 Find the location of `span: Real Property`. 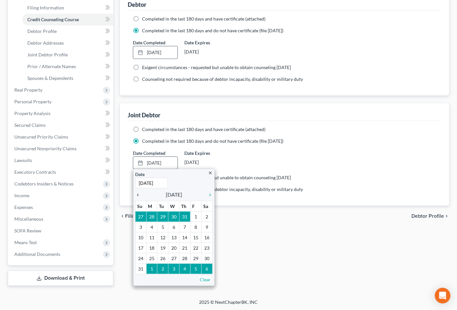

span: Real Property is located at coordinates (28, 90).